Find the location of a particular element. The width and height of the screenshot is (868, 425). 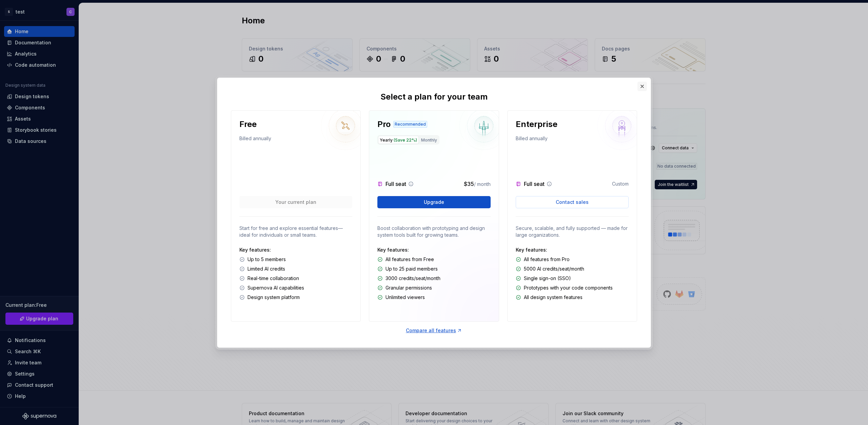

p: 3000 credits/seat/month is located at coordinates (413, 279).